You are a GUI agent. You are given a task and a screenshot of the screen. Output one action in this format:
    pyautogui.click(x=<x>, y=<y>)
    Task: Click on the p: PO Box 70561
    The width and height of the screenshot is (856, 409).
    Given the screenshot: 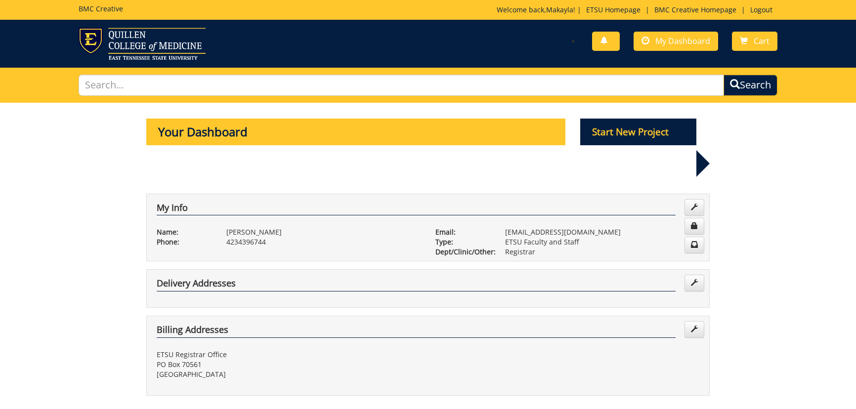 What is the action you would take?
    pyautogui.click(x=289, y=365)
    